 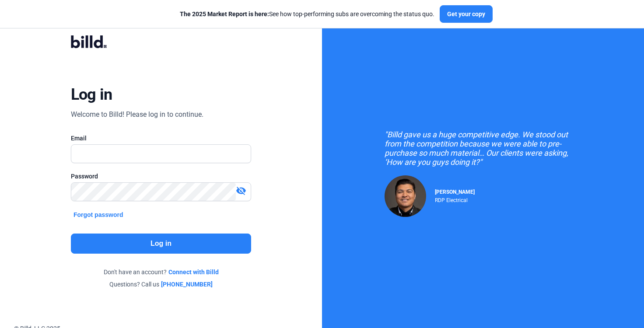 I want to click on button: Get your copy, so click(x=466, y=14).